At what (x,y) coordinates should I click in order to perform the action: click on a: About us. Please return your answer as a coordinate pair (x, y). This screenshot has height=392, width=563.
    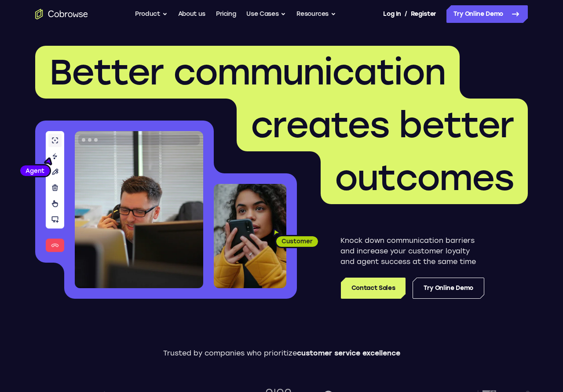
    Looking at the image, I should click on (192, 14).